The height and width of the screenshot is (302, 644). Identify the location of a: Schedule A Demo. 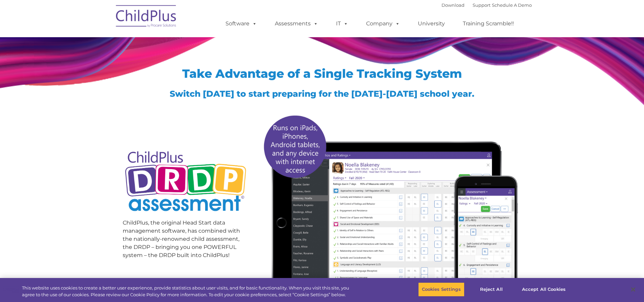
(512, 5).